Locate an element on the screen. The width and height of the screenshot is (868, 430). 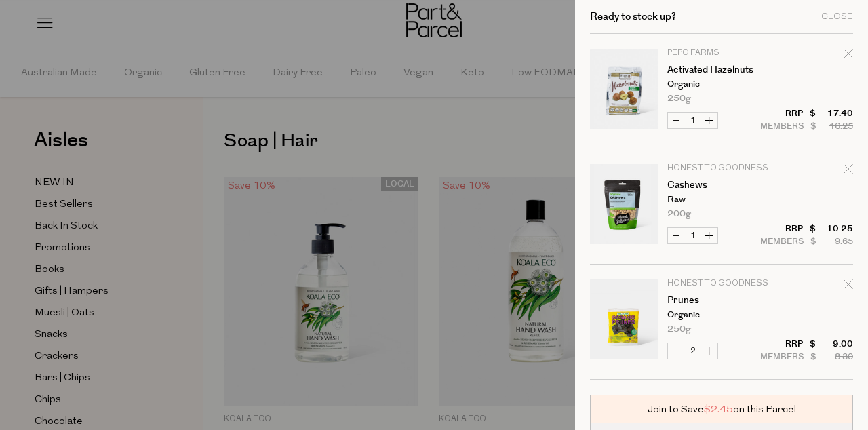
span: $2.45 is located at coordinates (718, 409).